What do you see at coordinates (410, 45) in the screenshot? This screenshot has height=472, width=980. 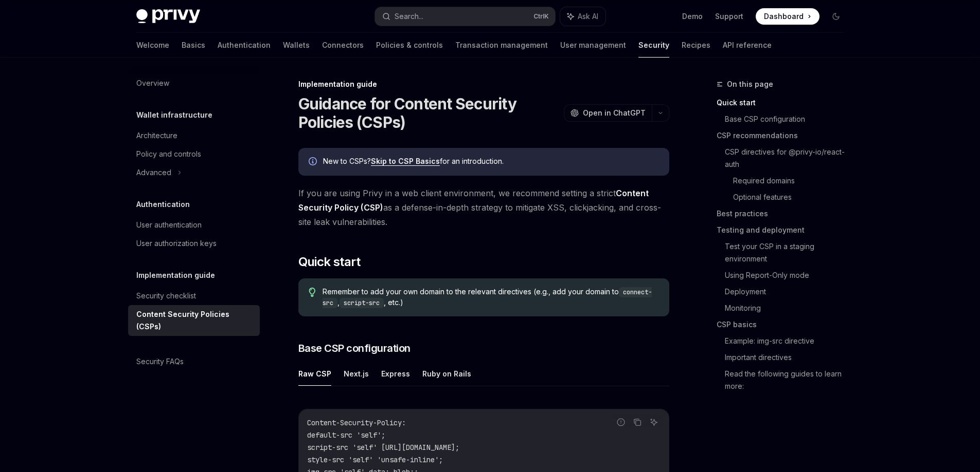 I see `a: Policies & controls` at bounding box center [410, 45].